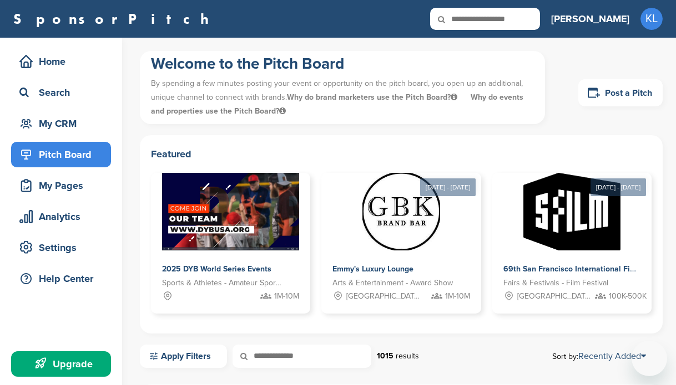 The height and width of the screenshot is (385, 676). What do you see at coordinates (61, 155) in the screenshot?
I see `a: Pitch Board` at bounding box center [61, 155].